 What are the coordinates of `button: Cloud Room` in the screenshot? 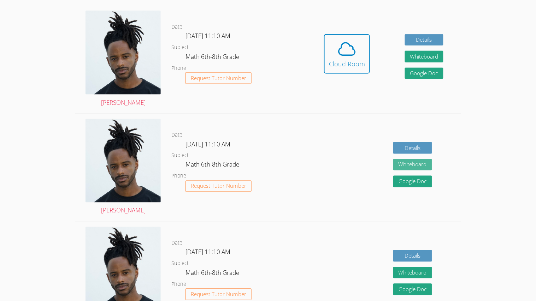 It's located at (347, 54).